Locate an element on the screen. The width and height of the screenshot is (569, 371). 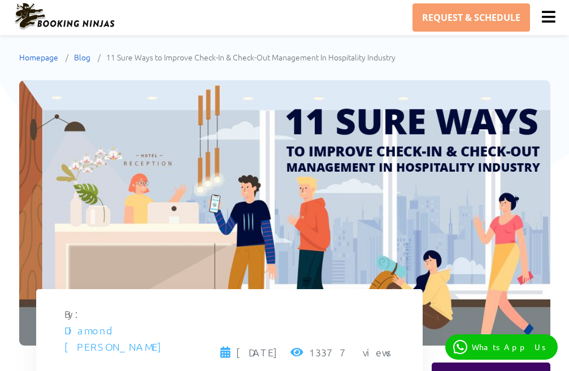
span: 13377 views is located at coordinates (342, 355).